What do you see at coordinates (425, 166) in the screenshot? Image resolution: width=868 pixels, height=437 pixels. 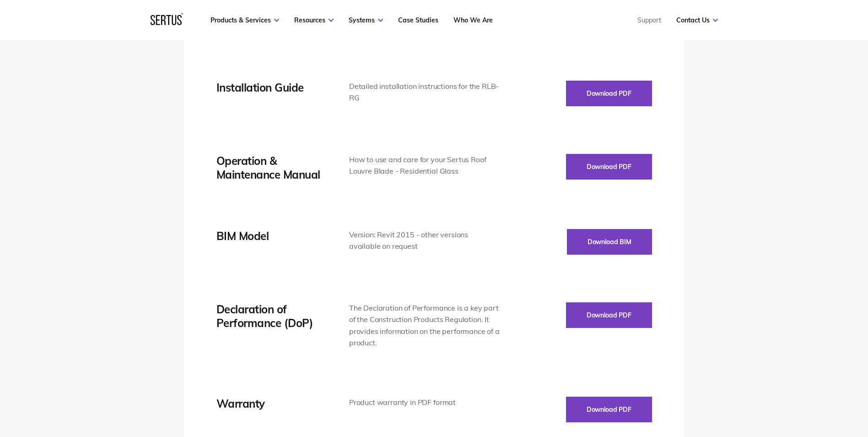 I see `div: How to use and care for your Sertus Roof Louvre Blade - Residential Glass` at bounding box center [425, 166].